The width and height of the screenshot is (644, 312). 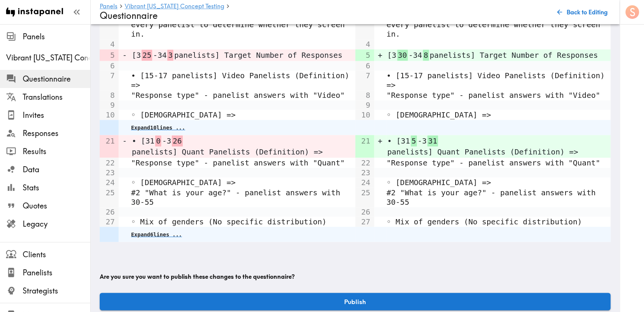 What do you see at coordinates (582, 12) in the screenshot?
I see `button: Back to Editing` at bounding box center [582, 12].